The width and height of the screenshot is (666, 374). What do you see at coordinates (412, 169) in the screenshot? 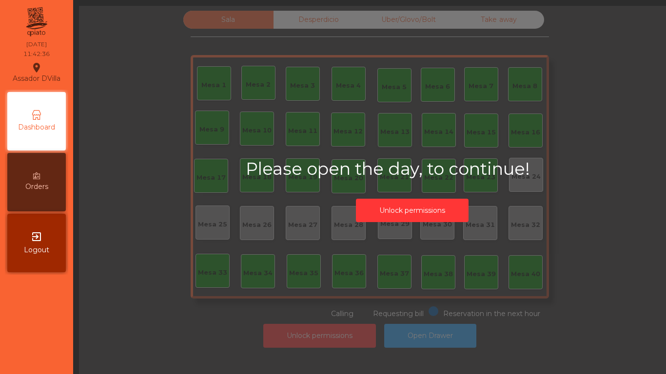
I see `h2: Please open the day, to continue!` at bounding box center [412, 169].